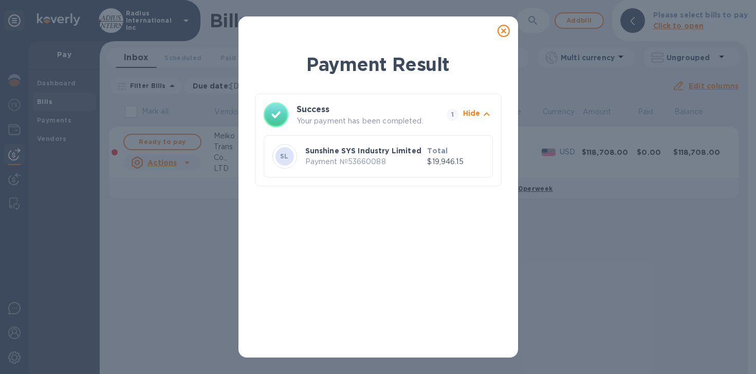 The height and width of the screenshot is (374, 756). What do you see at coordinates (478, 115) in the screenshot?
I see `button: Hide` at bounding box center [478, 115].